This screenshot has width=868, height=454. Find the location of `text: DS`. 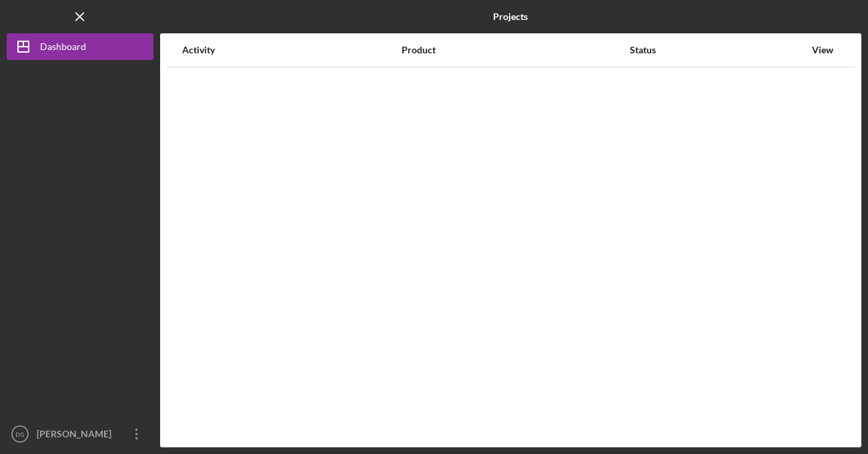

text: DS is located at coordinates (20, 434).